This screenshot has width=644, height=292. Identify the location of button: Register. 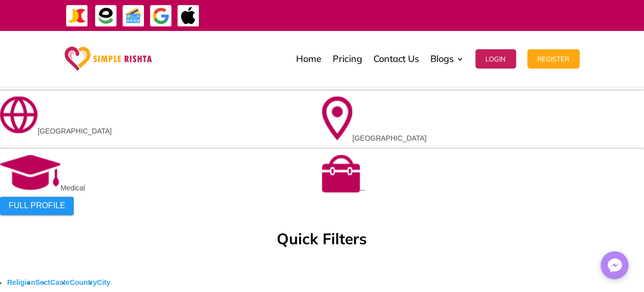
(553, 59).